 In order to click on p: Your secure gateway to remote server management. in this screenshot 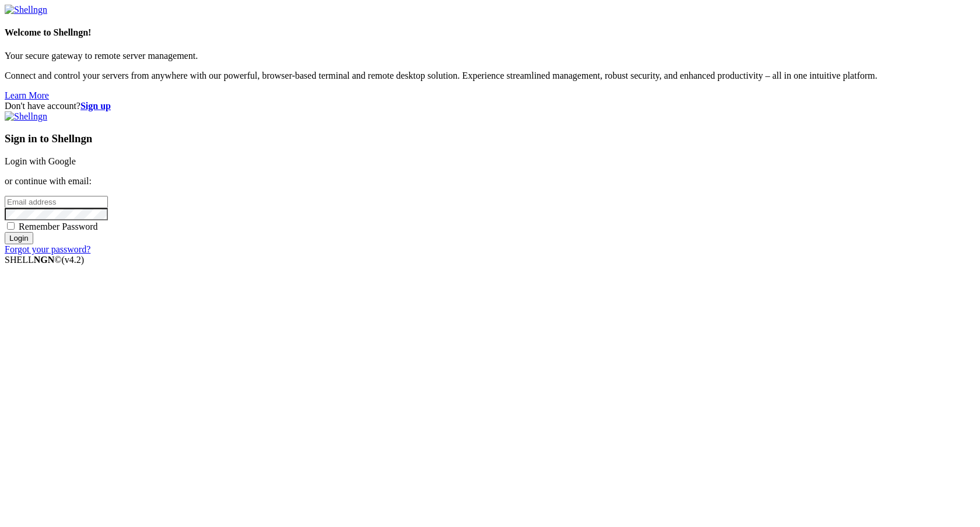, I will do `click(490, 56)`.